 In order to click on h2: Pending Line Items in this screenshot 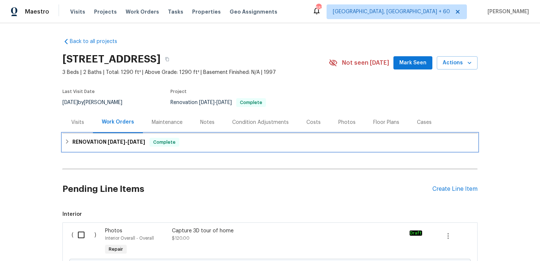, I will do `click(247, 189)`.